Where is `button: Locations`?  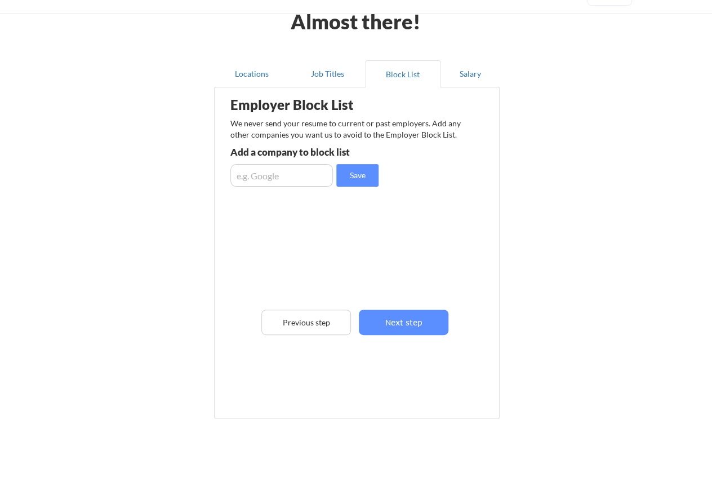
button: Locations is located at coordinates (252, 74).